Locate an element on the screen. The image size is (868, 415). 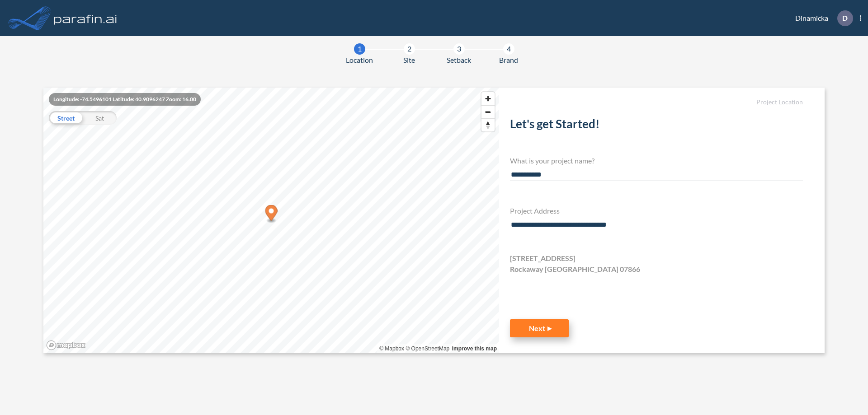
button: Reset bearing to north is located at coordinates (488, 125).